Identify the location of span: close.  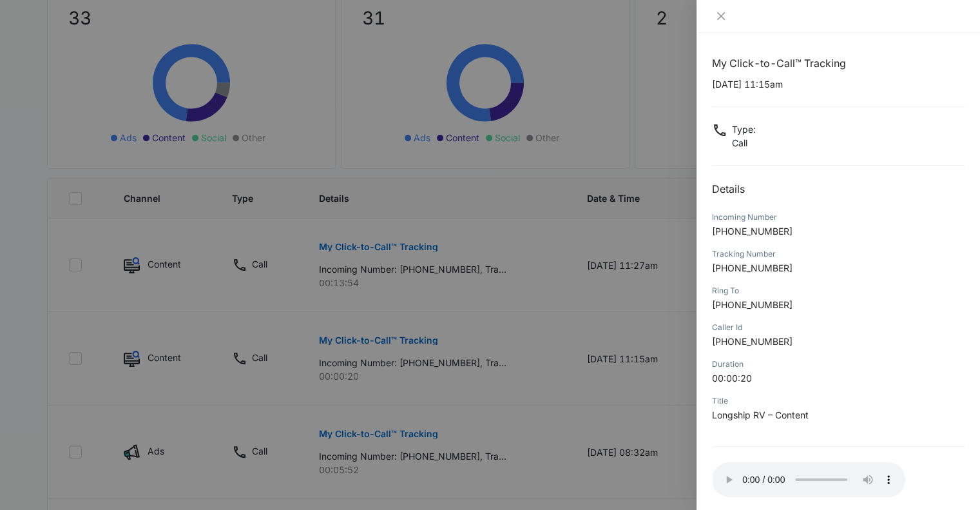
(721, 16).